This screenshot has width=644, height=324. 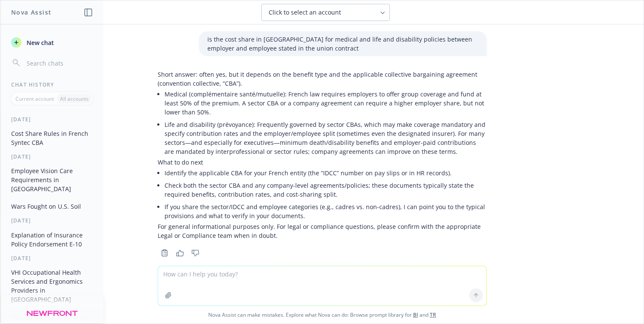 What do you see at coordinates (326, 138) in the screenshot?
I see `li: Life and disability (prévoyance): Frequently governed by sector CBAs, which may make coverage man...` at bounding box center [326, 138].